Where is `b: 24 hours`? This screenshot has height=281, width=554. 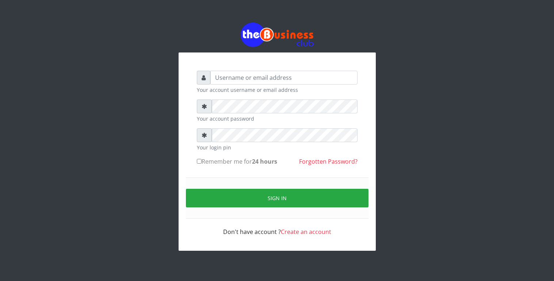 b: 24 hours is located at coordinates (264, 162).